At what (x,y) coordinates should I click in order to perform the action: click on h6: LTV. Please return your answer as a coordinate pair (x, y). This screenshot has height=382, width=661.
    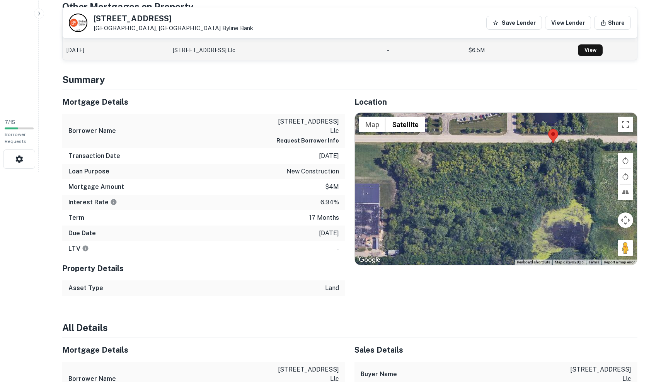
    Looking at the image, I should click on (78, 249).